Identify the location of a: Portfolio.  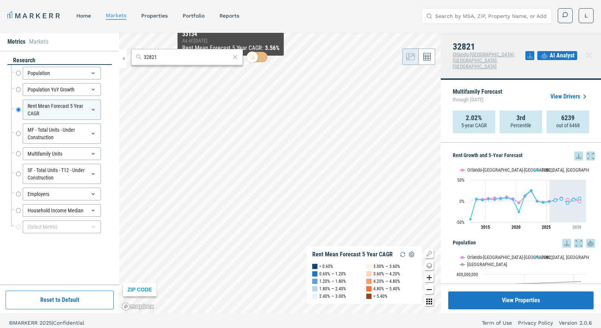
(193, 16).